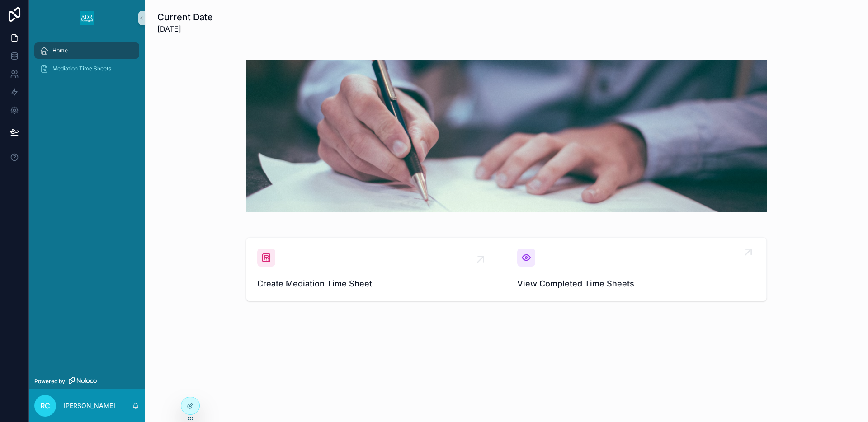  Describe the element at coordinates (506, 136) in the screenshot. I see `img: 27711-Screenshot-2025-04-01-at-7.35.48-PM.png` at that location.